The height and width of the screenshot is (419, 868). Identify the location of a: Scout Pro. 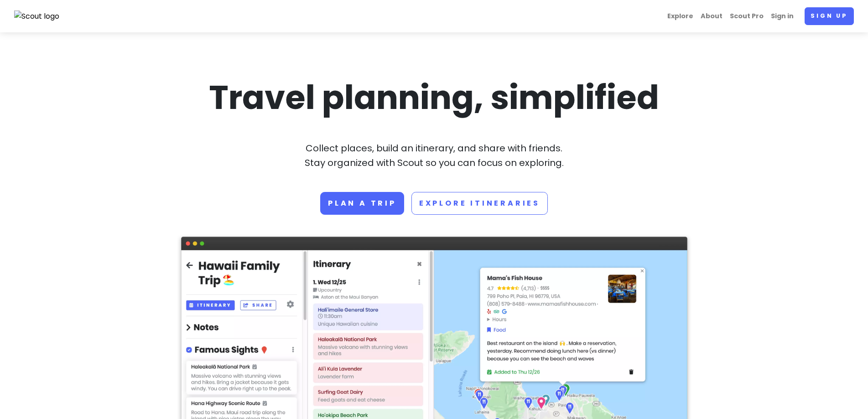
(747, 16).